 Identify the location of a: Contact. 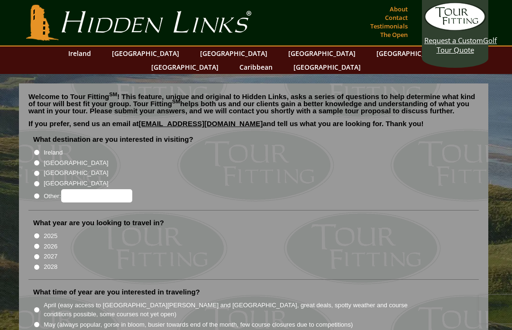
(396, 18).